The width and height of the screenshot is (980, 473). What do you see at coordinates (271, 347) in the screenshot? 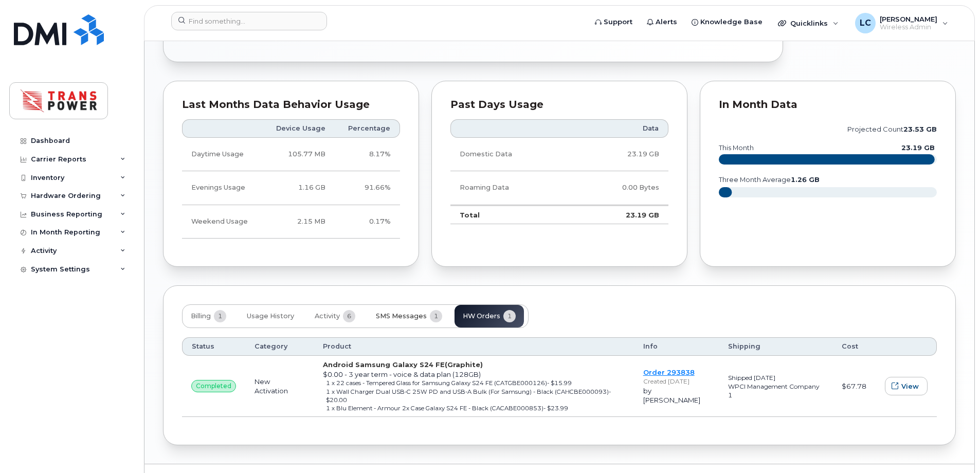
I see `span: Category` at bounding box center [271, 347].